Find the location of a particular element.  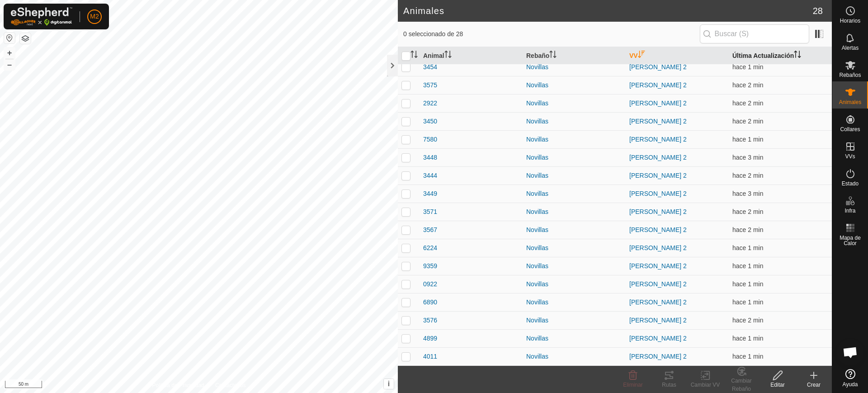

span: 3449 is located at coordinates (431, 194).